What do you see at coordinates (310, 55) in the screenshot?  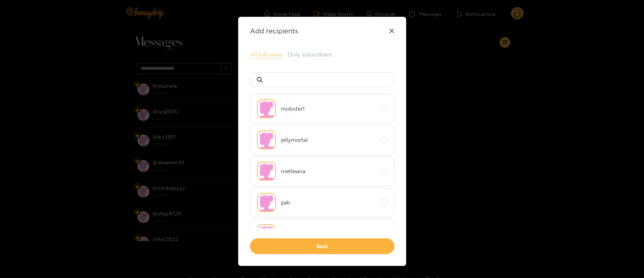 I see `button: Only subscribers` at bounding box center [310, 55].